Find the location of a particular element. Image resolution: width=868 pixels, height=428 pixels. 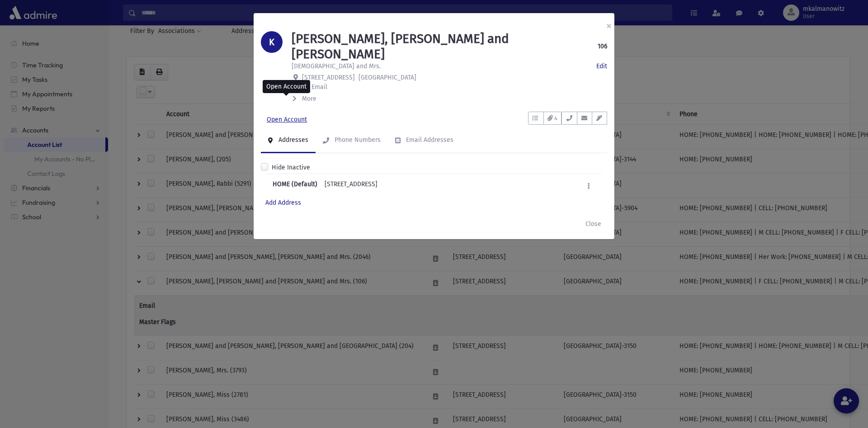

a: Edit is located at coordinates (602, 66).